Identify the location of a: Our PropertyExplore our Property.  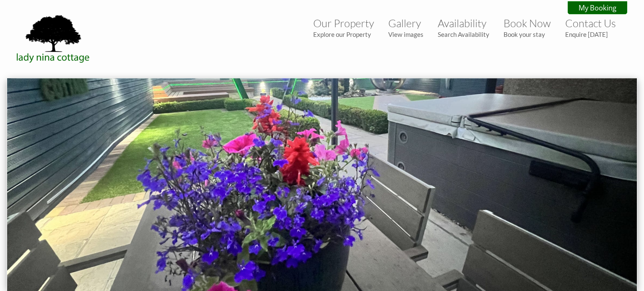
(343, 27).